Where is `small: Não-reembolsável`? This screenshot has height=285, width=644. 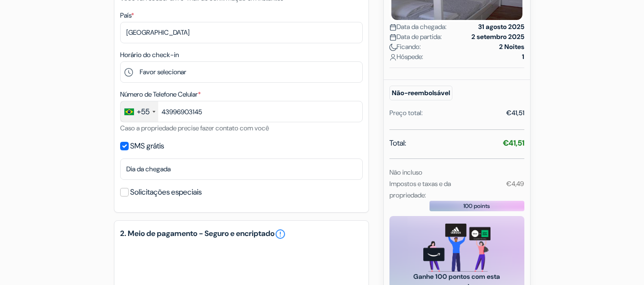 small: Não-reembolsável is located at coordinates (421, 93).